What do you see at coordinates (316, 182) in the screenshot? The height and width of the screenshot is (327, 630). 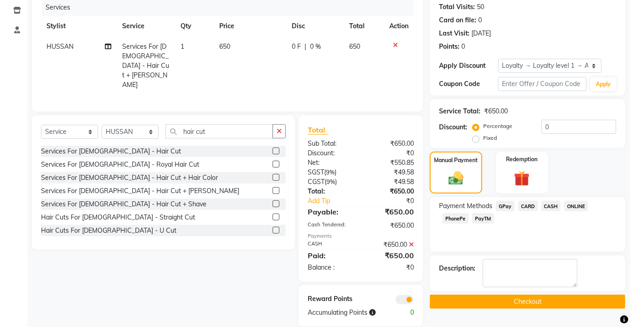 I see `span: CGST` at bounding box center [316, 182].